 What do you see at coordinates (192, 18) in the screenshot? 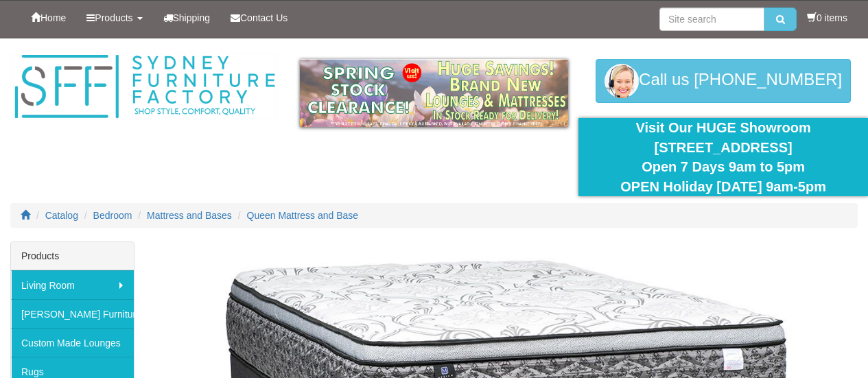
I see `span: Shipping` at bounding box center [192, 18].